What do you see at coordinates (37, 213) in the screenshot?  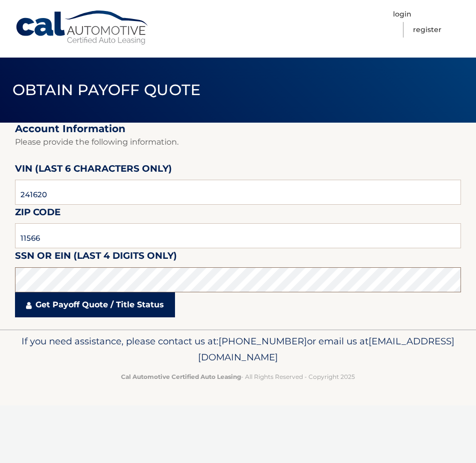 I see `label: Zip Code` at bounding box center [37, 213].